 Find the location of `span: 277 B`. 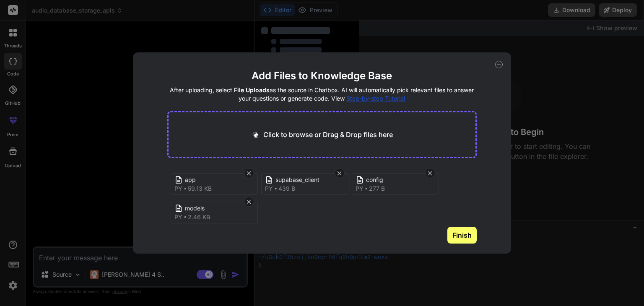

span: 277 B is located at coordinates (377, 189).